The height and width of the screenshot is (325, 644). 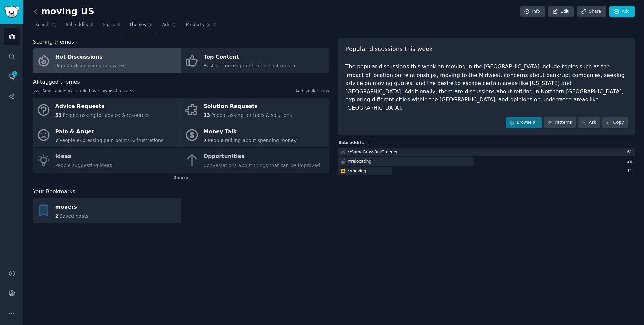 What do you see at coordinates (255, 110) in the screenshot?
I see `a: Solution Requests13People asking for tools & solutions` at bounding box center [255, 110].